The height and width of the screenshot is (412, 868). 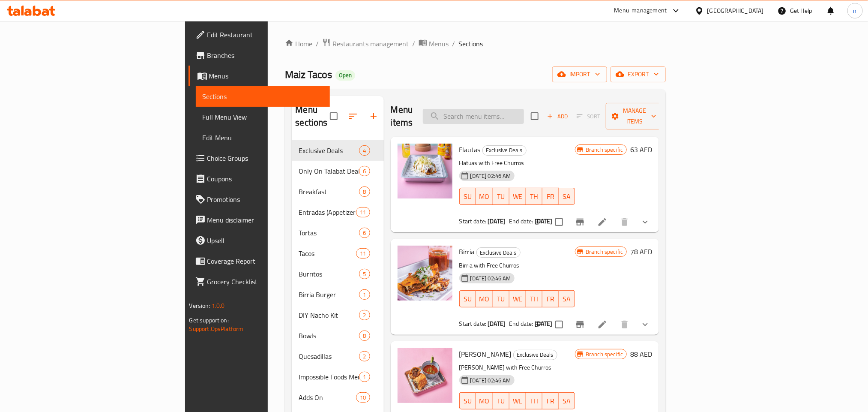 What do you see at coordinates (329, 171) in the screenshot?
I see `div: Only On Talabat Deals` at bounding box center [329, 171].